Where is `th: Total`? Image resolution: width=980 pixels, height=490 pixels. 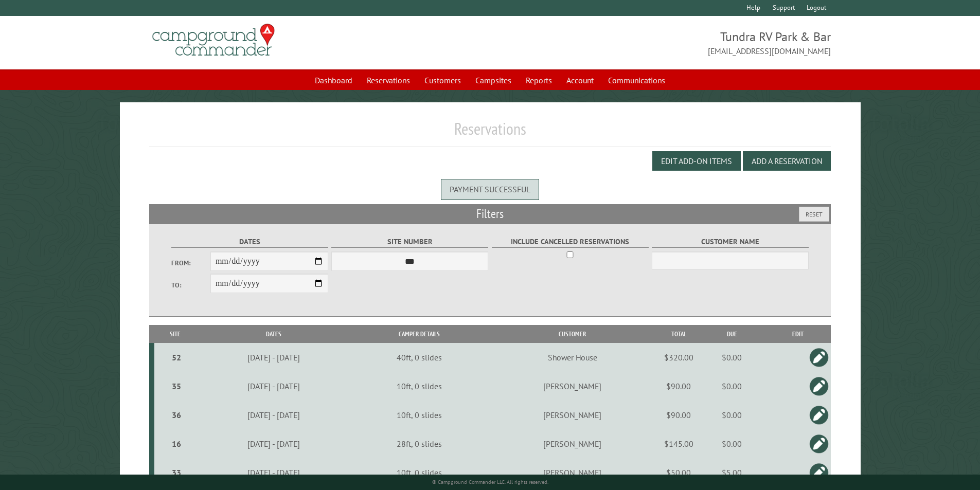
th: Total is located at coordinates (678, 334).